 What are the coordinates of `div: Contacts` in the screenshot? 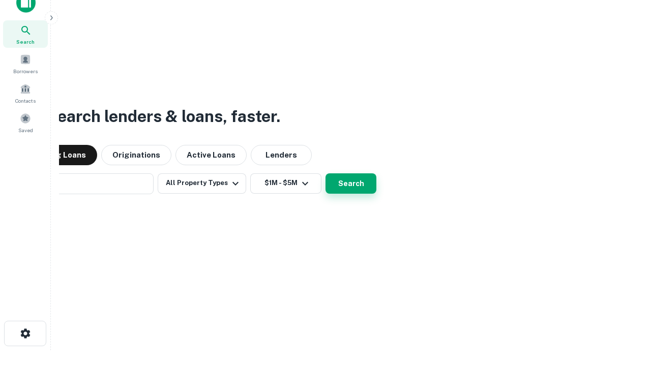 It's located at (25, 93).